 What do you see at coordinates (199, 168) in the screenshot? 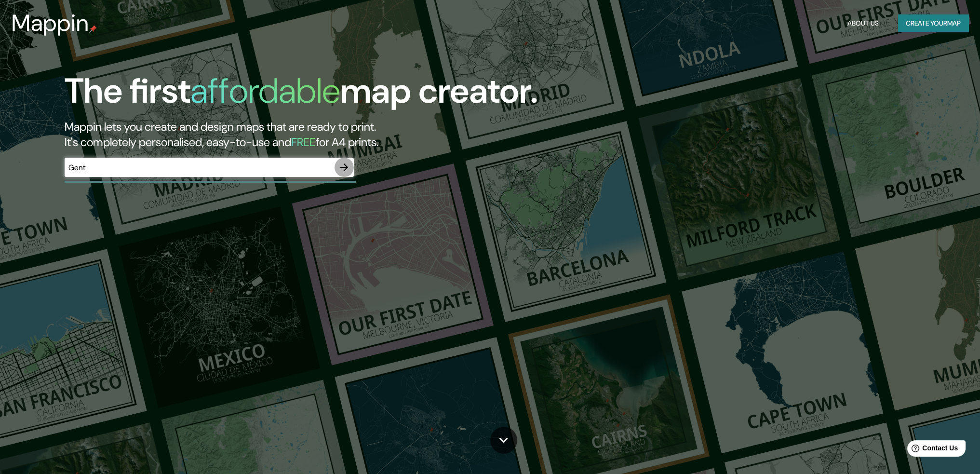
I see `input: Choose your favourite place` at bounding box center [199, 168].